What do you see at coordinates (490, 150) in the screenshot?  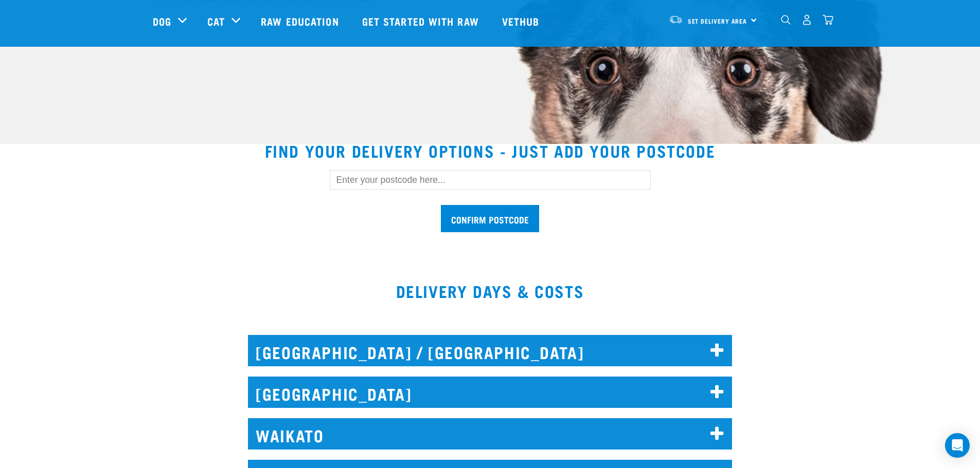 I see `h2: Find your delivery options - just add your postcode` at bounding box center [490, 150].